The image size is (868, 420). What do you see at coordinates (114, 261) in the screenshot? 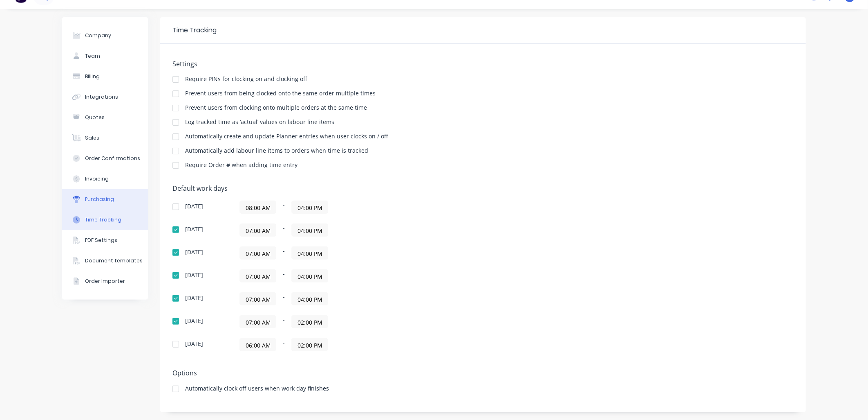
I see `div: Document templates` at bounding box center [114, 261].